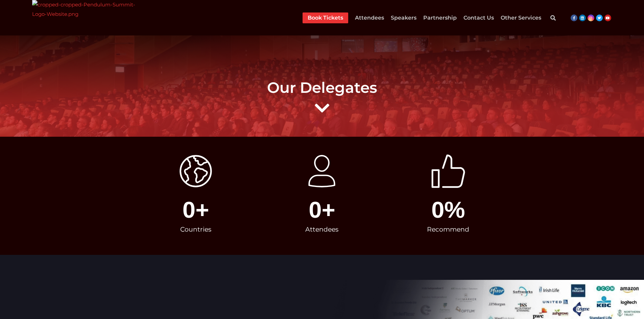 The width and height of the screenshot is (644, 319). I want to click on div: Countries, so click(196, 229).